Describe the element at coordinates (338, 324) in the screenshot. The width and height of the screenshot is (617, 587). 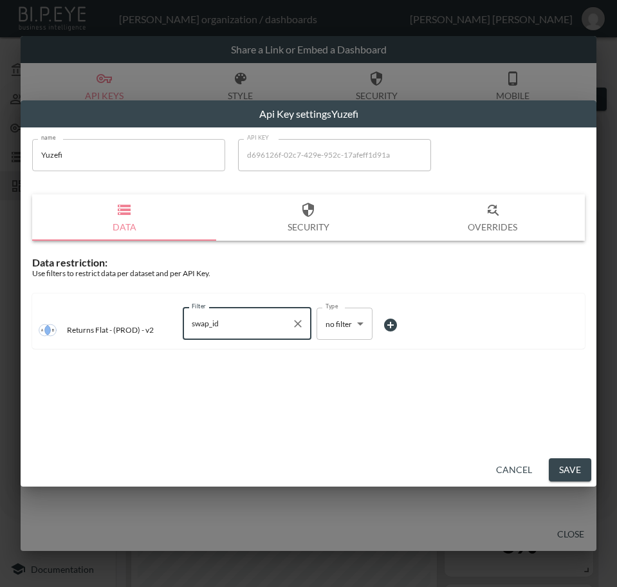
I see `span: no filter` at that location.